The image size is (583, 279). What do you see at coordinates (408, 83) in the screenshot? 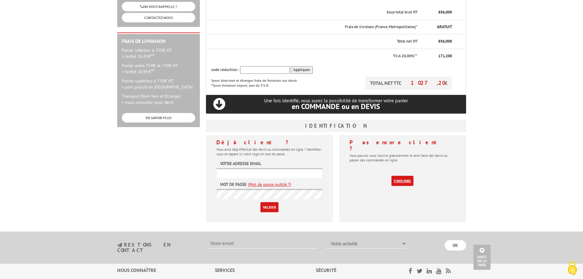
I see `p: TOTAL NET TTC €` at bounding box center [408, 83].